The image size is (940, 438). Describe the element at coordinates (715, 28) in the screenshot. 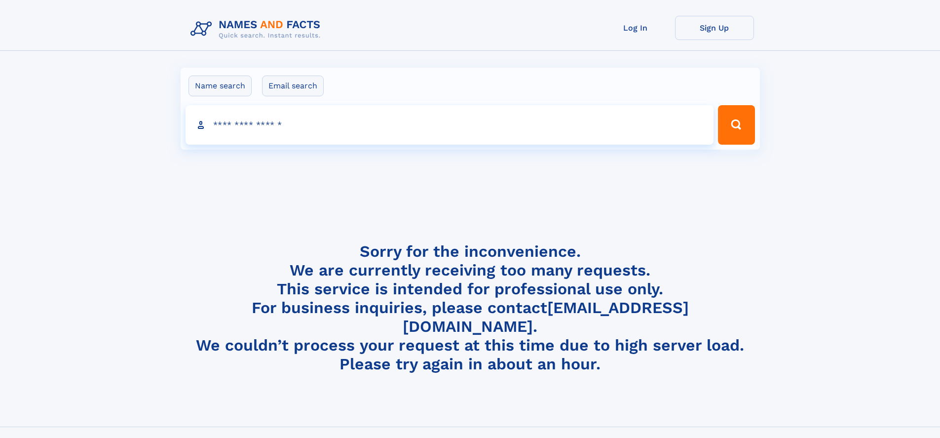

I see `a: Sign Up` at that location.